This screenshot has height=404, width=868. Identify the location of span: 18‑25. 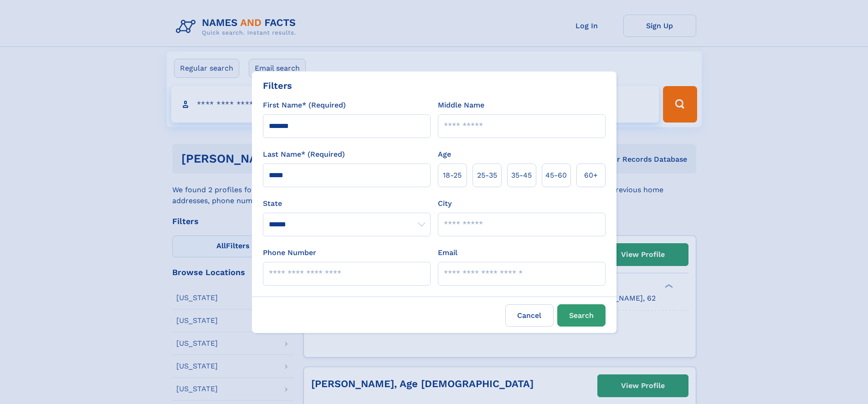
(452, 175).